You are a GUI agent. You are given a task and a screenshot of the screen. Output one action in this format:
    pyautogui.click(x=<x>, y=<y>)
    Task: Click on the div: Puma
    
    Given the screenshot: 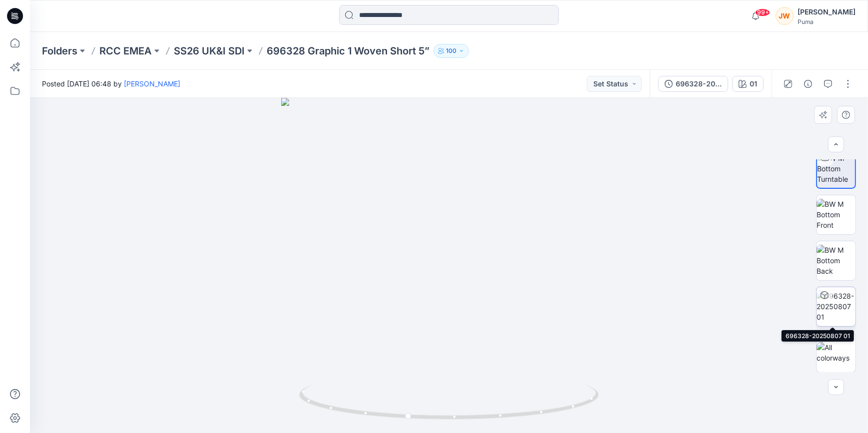 What is the action you would take?
    pyautogui.click(x=827, y=21)
    